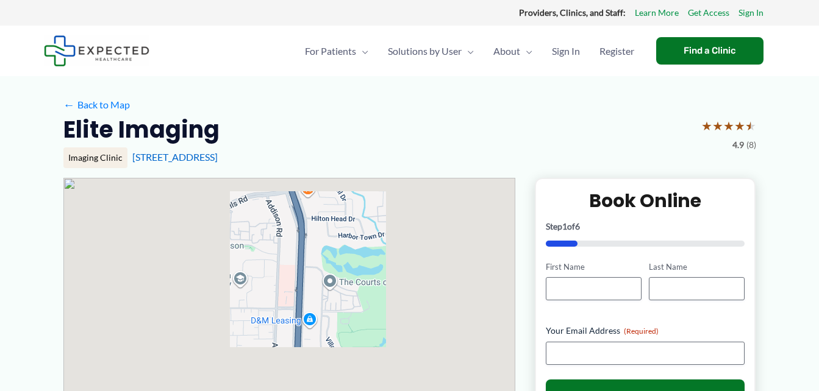 The image size is (819, 391). What do you see at coordinates (506, 51) in the screenshot?
I see `span: About` at bounding box center [506, 51].